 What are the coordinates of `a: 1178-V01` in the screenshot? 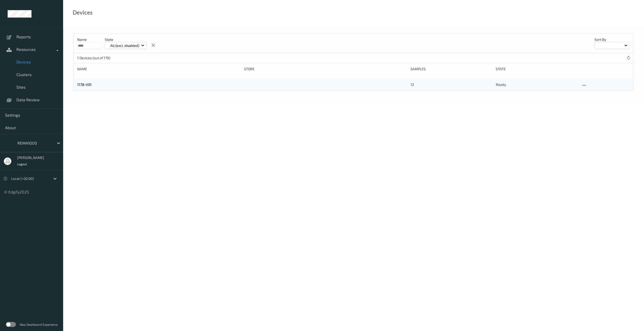 It's located at (84, 84).